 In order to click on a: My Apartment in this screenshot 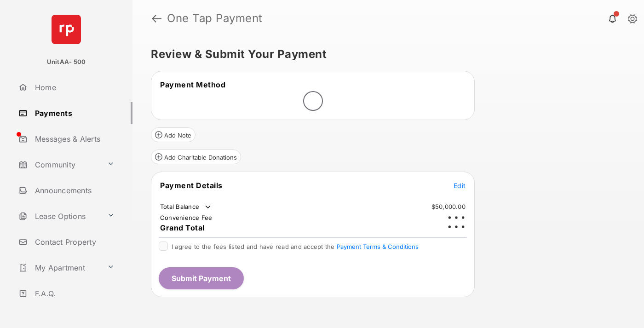, I will do `click(59, 267)`.